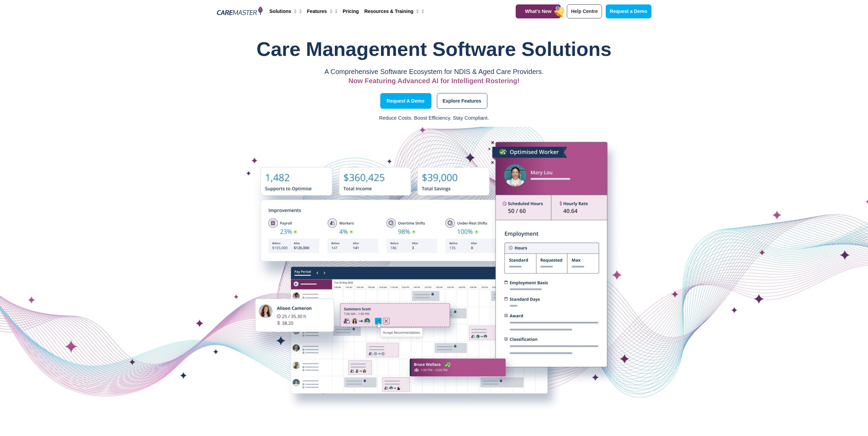  What do you see at coordinates (538, 11) in the screenshot?
I see `a: What's New` at bounding box center [538, 11].